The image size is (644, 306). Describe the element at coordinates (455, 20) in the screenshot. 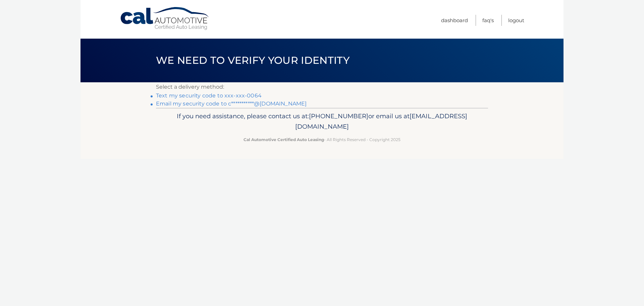

I see `a: Dashboard` at that location.